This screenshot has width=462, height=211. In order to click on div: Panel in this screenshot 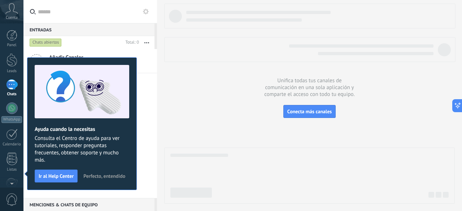, I will do `click(12, 45)`.